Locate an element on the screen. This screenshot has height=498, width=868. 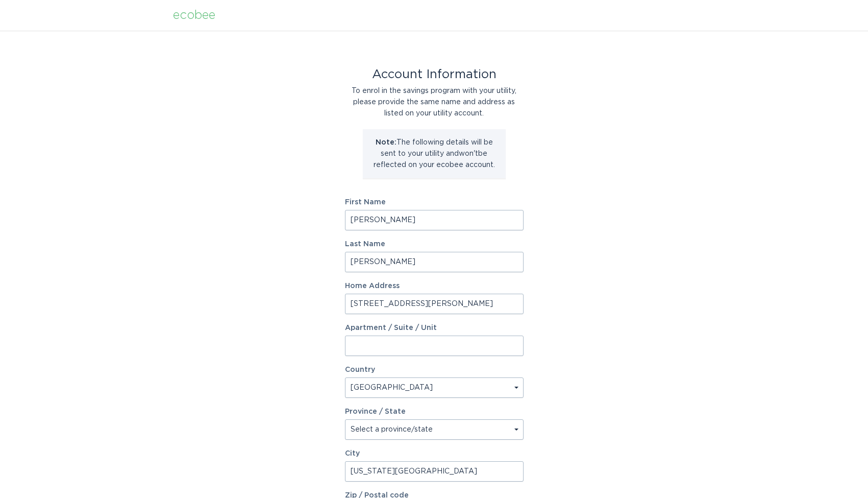
div: Account Information is located at coordinates (434, 75).